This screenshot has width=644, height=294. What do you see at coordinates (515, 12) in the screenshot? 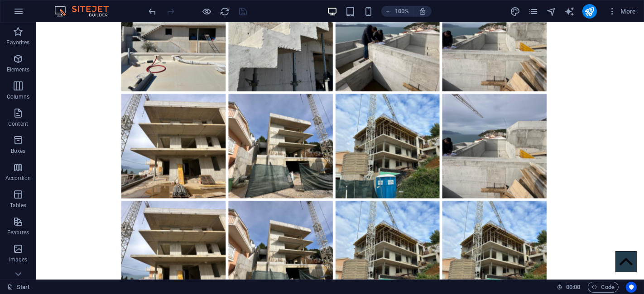
I see `i: Design (Ctrl+Alt+Y)` at bounding box center [515, 12].